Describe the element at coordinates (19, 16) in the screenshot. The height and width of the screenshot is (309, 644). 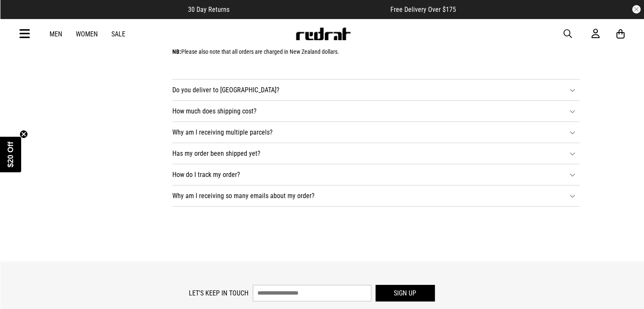
I see `button: Open LiveChat chat widget` at that location.